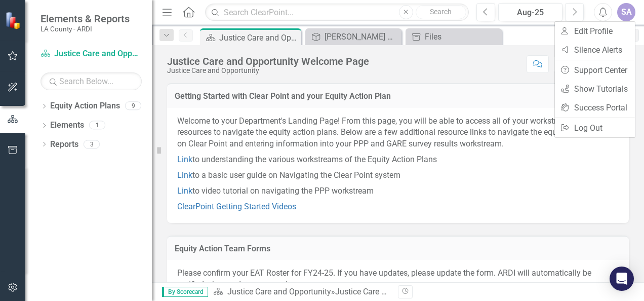 Image resolution: width=644 pixels, height=301 pixels. What do you see at coordinates (14, 20) in the screenshot?
I see `img: ClearPoint Strategy` at bounding box center [14, 20].